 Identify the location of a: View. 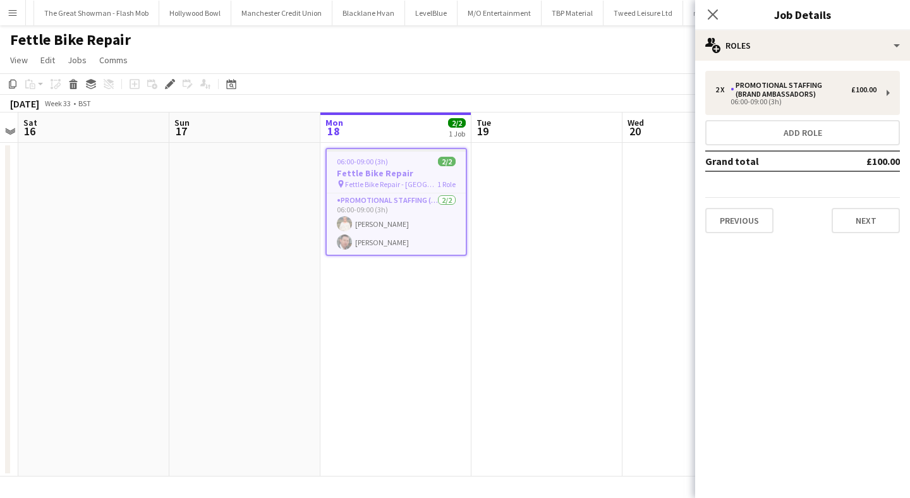
(19, 60).